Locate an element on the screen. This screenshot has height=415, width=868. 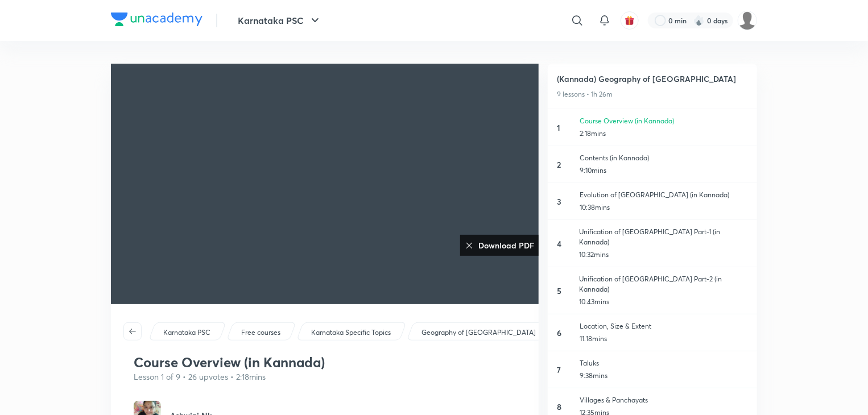
a: 7Taluks9:38mins is located at coordinates (652, 369).